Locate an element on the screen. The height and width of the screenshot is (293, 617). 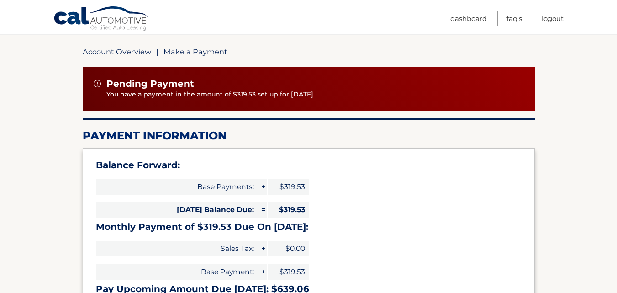
a: FAQ's is located at coordinates (515, 18).